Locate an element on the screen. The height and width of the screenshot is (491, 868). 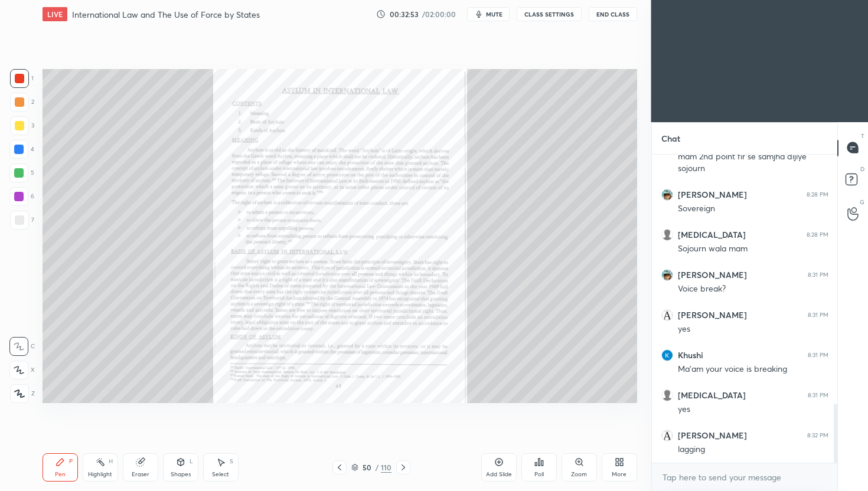
div: 8:32 PM is located at coordinates (818, 435).